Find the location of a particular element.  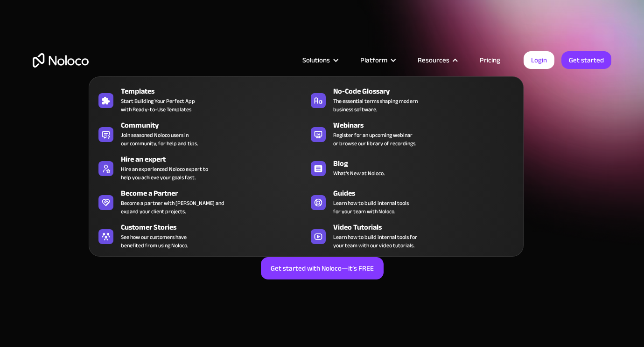

span: Register for an upcoming webinar or browse our library of recordings. is located at coordinates (375, 139).